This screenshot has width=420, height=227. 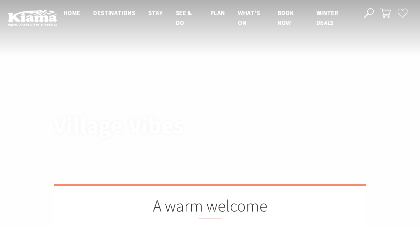 What do you see at coordinates (72, 13) in the screenshot?
I see `span: Home` at bounding box center [72, 13].